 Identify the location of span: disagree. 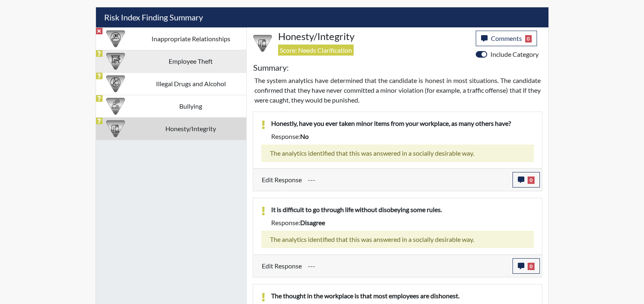
(313, 222).